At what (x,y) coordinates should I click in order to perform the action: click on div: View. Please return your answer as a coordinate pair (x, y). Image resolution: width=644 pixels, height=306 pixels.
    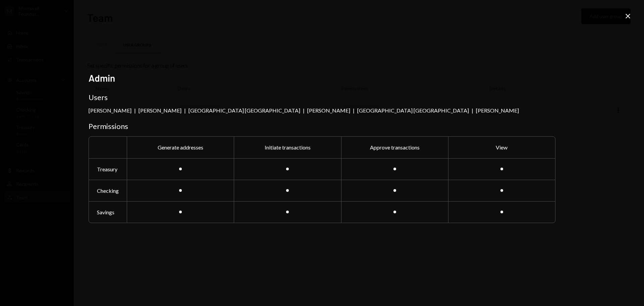
    Looking at the image, I should click on (502, 147).